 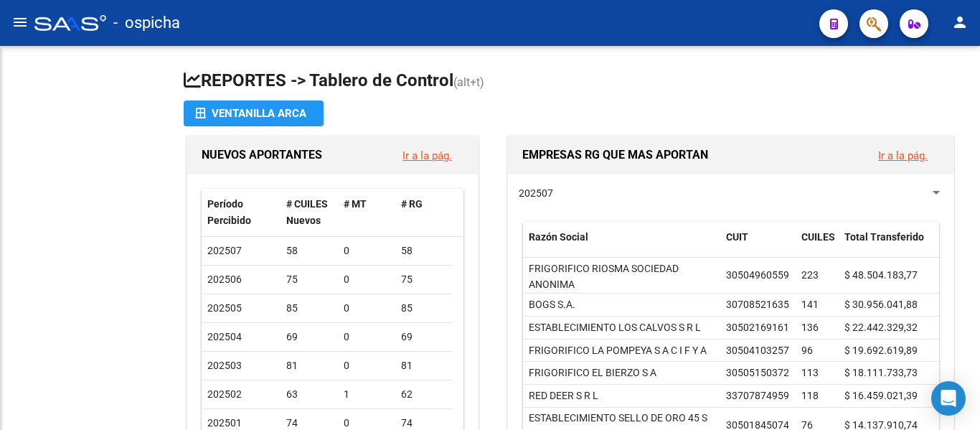 I want to click on span: CUILES, so click(x=818, y=237).